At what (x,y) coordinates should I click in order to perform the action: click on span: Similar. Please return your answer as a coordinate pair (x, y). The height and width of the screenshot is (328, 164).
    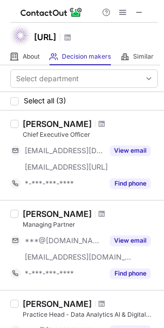
    Looking at the image, I should click on (143, 57).